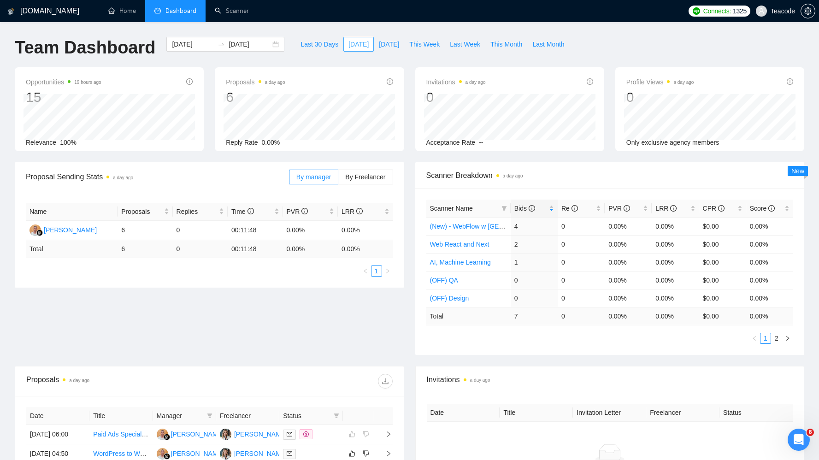  Describe the element at coordinates (388, 271) in the screenshot. I see `li: Next Page` at that location.